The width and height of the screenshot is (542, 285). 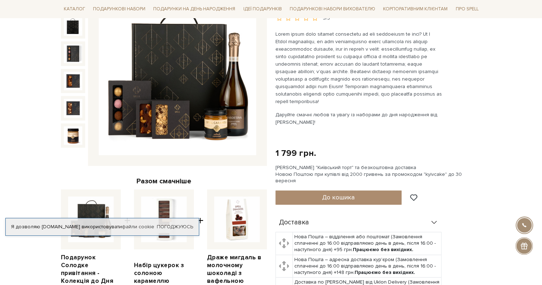 I want to click on td: Нова Пошта – відділення або поштомат (Замовлення сплаченні до 16:00 відправляємо день в день, піс..., so click(x=367, y=244).